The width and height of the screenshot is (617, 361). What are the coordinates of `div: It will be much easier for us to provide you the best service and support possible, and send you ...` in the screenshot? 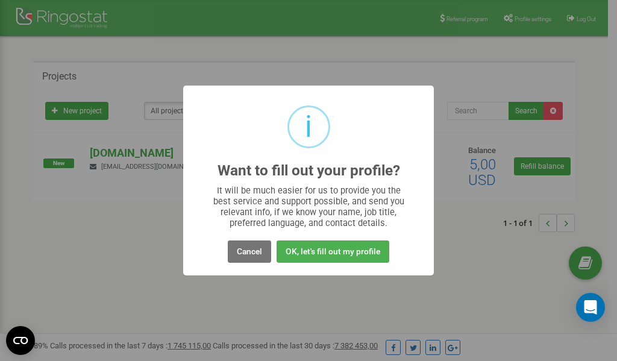 It's located at (309, 207).